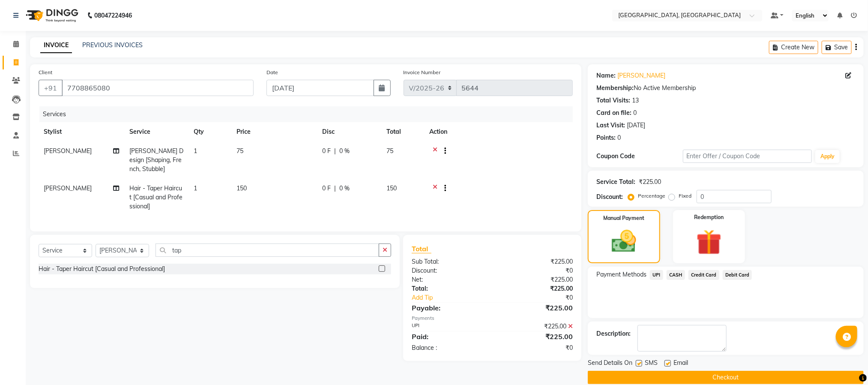 Image resolution: width=868 pixels, height=385 pixels. I want to click on label: Date, so click(272, 72).